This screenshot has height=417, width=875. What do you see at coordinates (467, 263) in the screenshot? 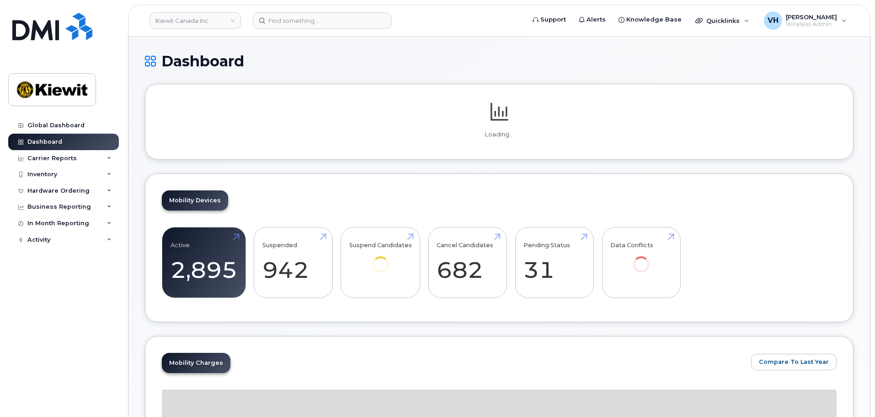
I see `a: Cancel Candidates 682` at bounding box center [467, 263].